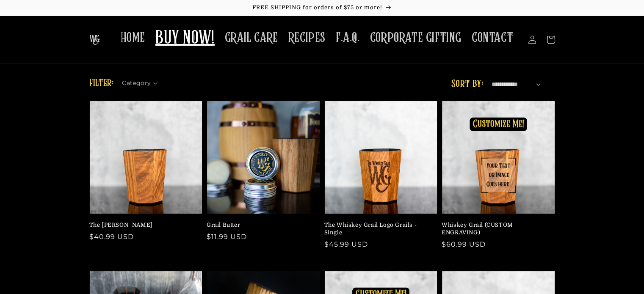 The height and width of the screenshot is (294, 644). What do you see at coordinates (416, 38) in the screenshot?
I see `a: CORPORATE GIFTING` at bounding box center [416, 38].